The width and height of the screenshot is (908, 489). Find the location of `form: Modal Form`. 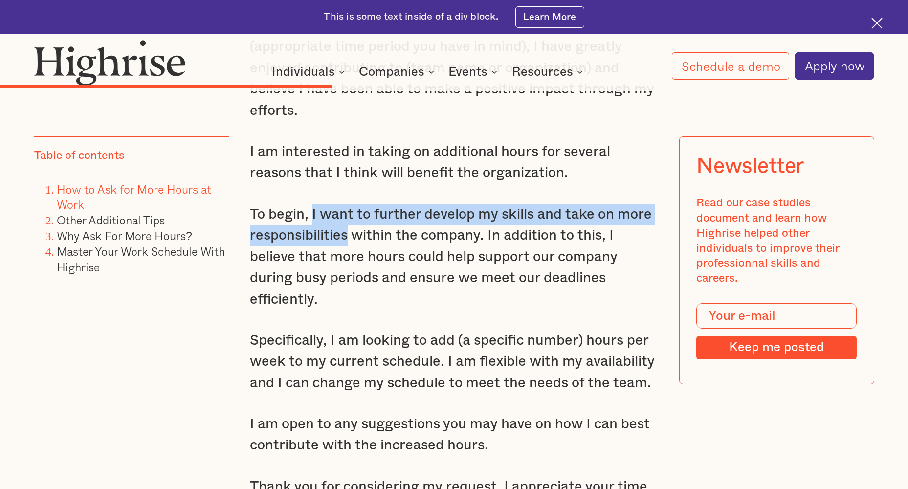

form: Modal Form is located at coordinates (776, 331).